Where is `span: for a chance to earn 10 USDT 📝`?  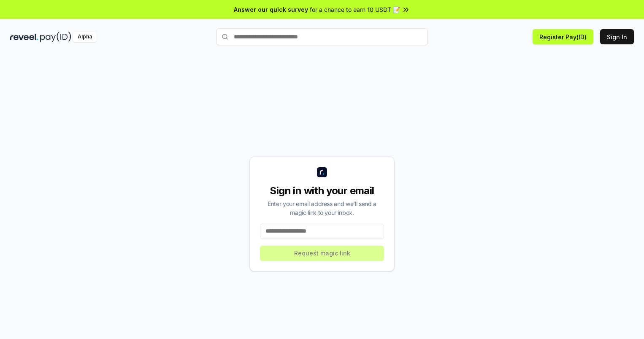
span: for a chance to earn 10 USDT 📝 is located at coordinates (355, 9).